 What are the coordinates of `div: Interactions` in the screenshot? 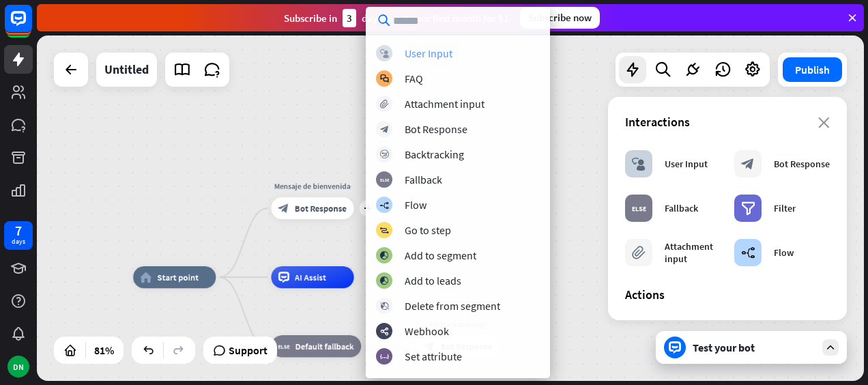 It's located at (727, 122).